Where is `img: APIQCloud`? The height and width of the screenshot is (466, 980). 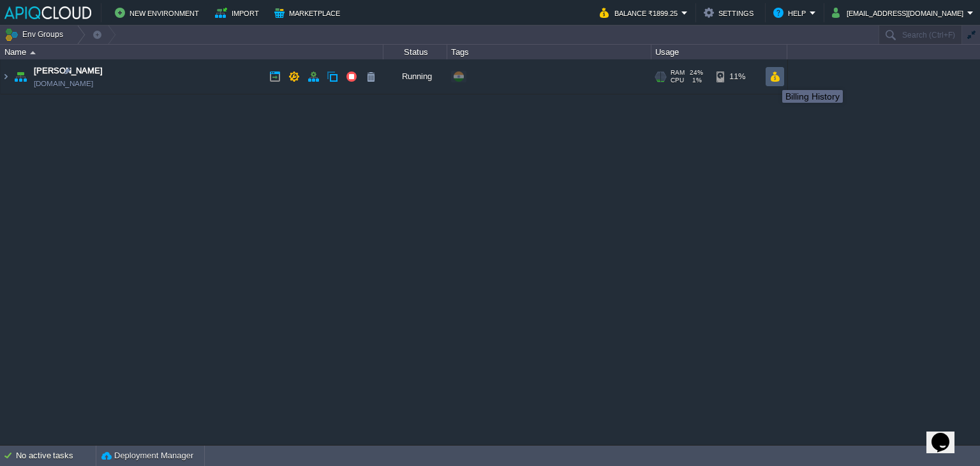
img: APIQCloud is located at coordinates (48, 13).